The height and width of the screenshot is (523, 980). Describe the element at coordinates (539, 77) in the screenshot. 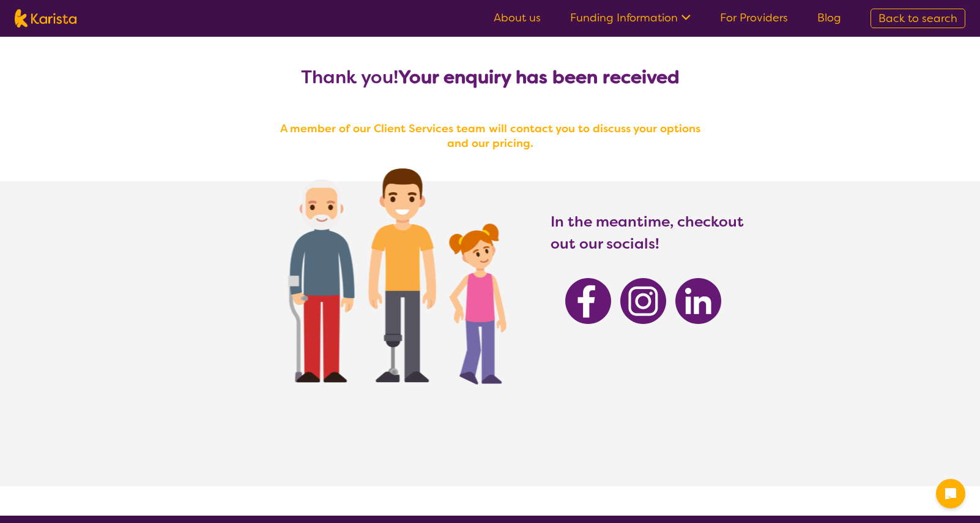

I see `b: Your enquiry has been received` at that location.